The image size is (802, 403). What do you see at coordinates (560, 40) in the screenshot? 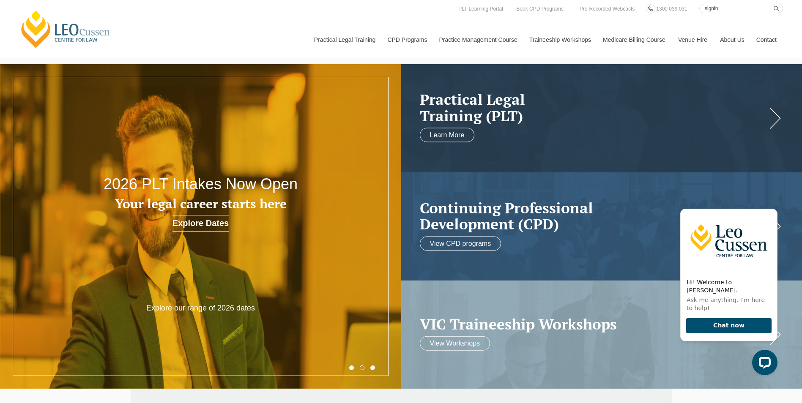
I see `a: Traineeship Workshops` at bounding box center [560, 40].